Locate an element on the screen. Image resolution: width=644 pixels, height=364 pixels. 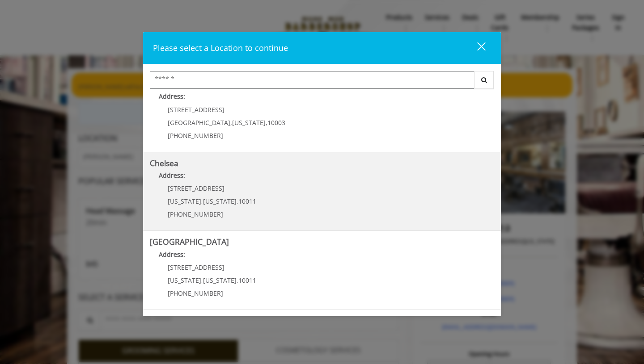
b: Chelsea is located at coordinates (164, 163).